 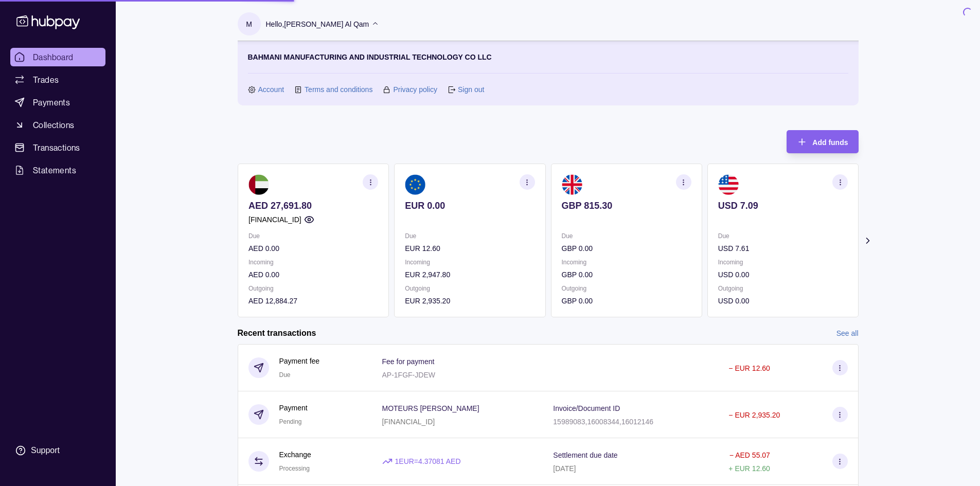 What do you see at coordinates (470, 301) in the screenshot?
I see `p: EUR 2,935.20` at bounding box center [470, 301].